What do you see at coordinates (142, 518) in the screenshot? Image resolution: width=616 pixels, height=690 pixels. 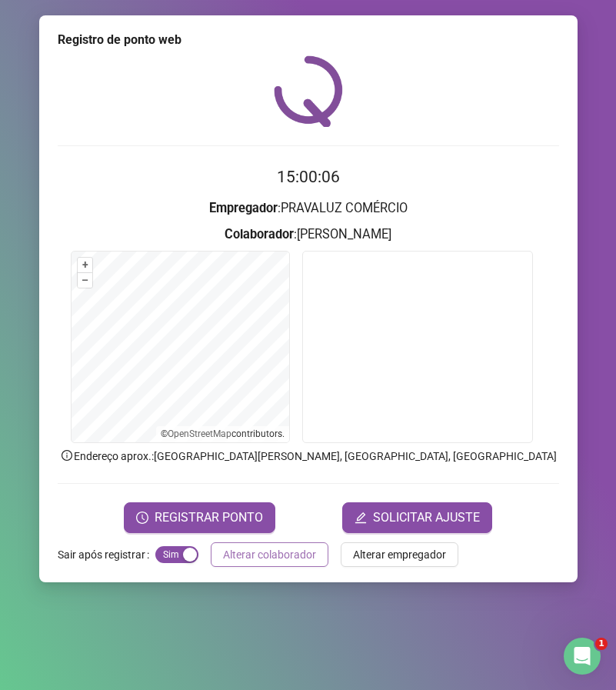 I see `span: clock-circle` at bounding box center [142, 518].